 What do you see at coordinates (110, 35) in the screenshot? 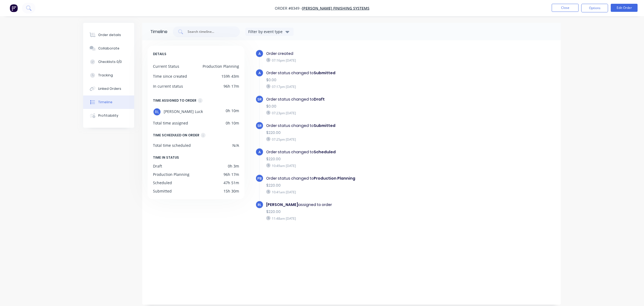
I see `div: Order details` at bounding box center [110, 35].